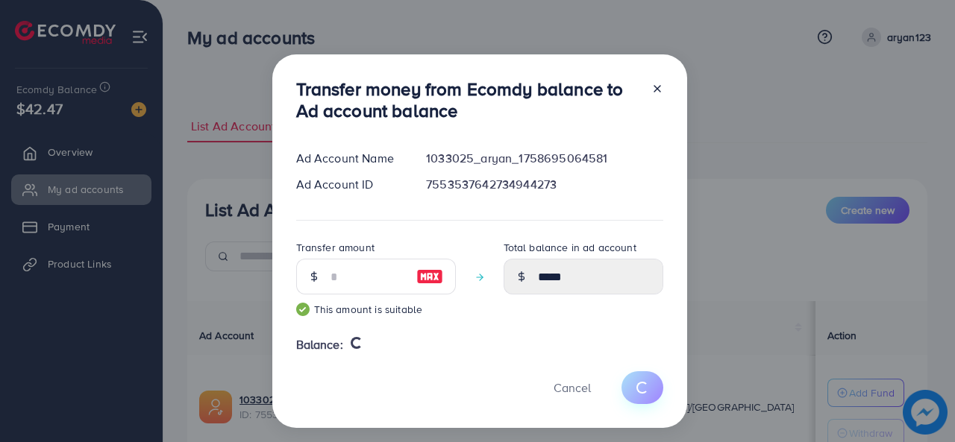  What do you see at coordinates (430, 277) in the screenshot?
I see `img: image` at bounding box center [430, 277].